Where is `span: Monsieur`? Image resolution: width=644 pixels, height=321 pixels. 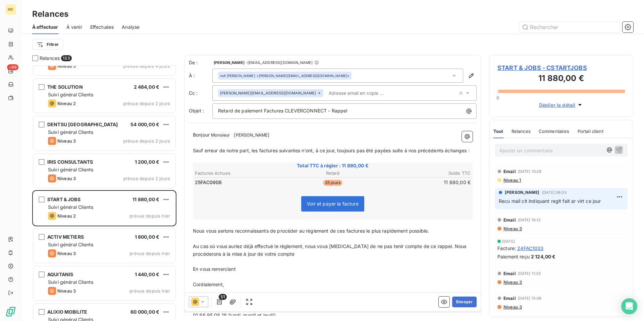
span: Monsieur is located at coordinates (220, 136).